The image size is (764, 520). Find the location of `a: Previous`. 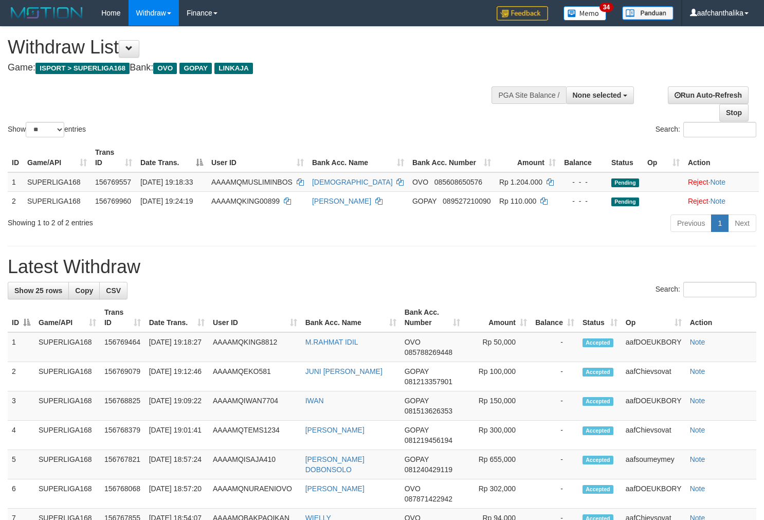

a: Previous is located at coordinates (691, 223).